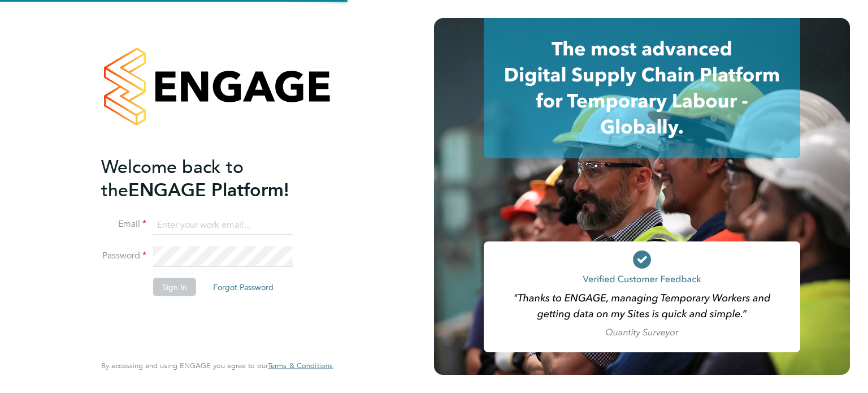 Image resolution: width=868 pixels, height=393 pixels. Describe the element at coordinates (217, 365) in the screenshot. I see `span: By accessing and using ENGAGE you agree to our` at that location.